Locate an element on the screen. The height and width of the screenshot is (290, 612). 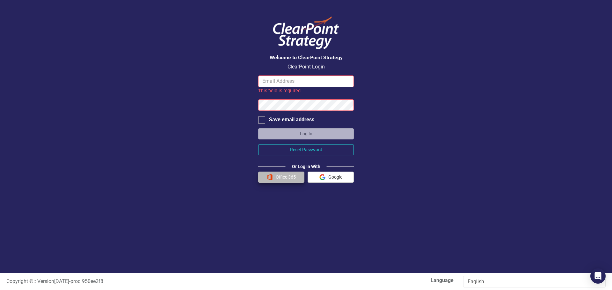
div: Or Log In With is located at coordinates (306, 167).